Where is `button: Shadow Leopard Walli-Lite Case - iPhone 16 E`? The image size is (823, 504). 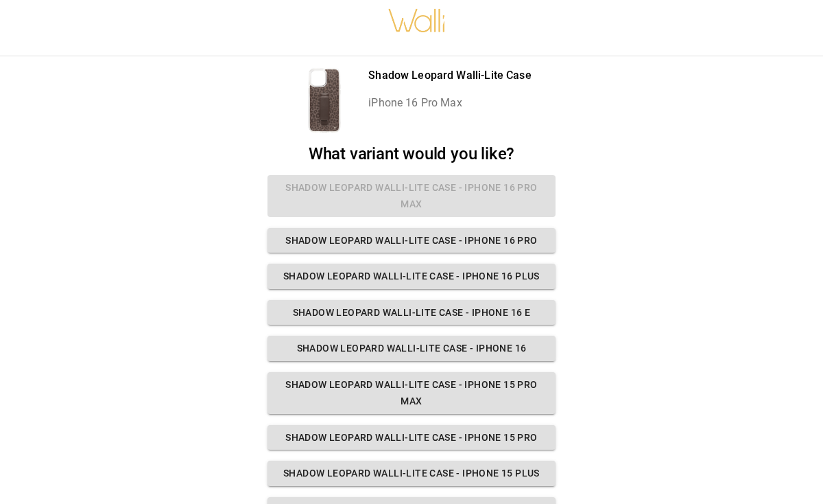 button: Shadow Leopard Walli-Lite Case - iPhone 16 E is located at coordinates (412, 313).